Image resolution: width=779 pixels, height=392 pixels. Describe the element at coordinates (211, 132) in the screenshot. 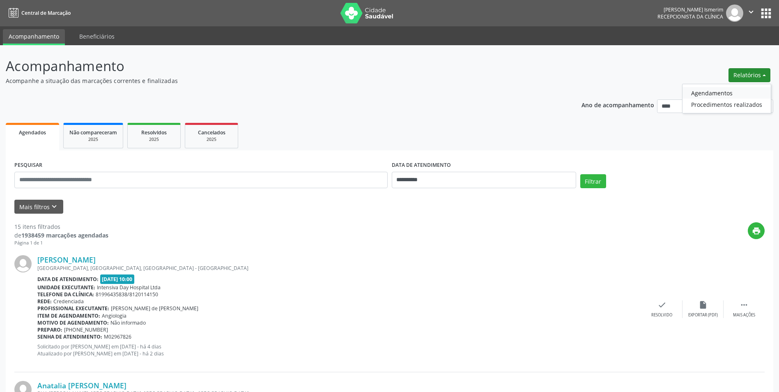

I see `span: Cancelados` at that location.